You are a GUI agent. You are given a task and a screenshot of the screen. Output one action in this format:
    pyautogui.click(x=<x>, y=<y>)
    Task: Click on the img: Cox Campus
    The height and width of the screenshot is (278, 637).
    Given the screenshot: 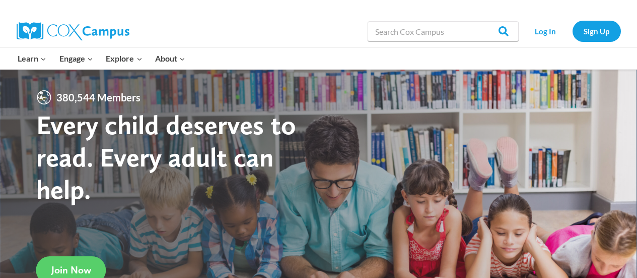 What is the action you would take?
    pyautogui.click(x=73, y=31)
    